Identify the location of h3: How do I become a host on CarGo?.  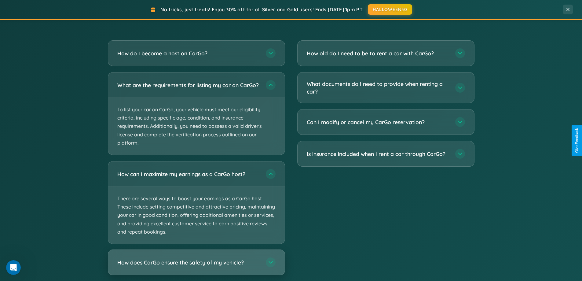
(188, 53).